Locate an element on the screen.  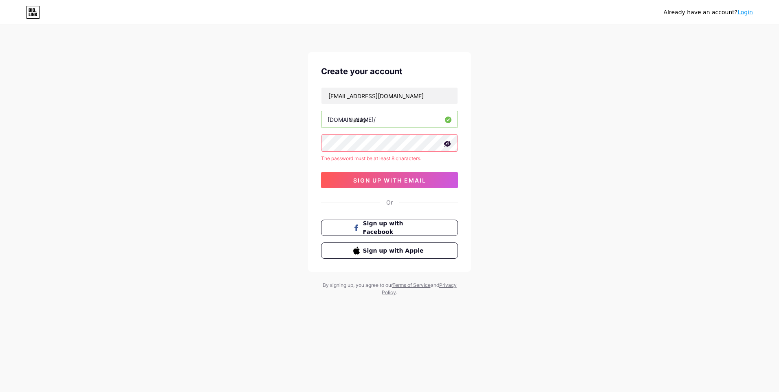
a: Terms of Service is located at coordinates (412, 285).